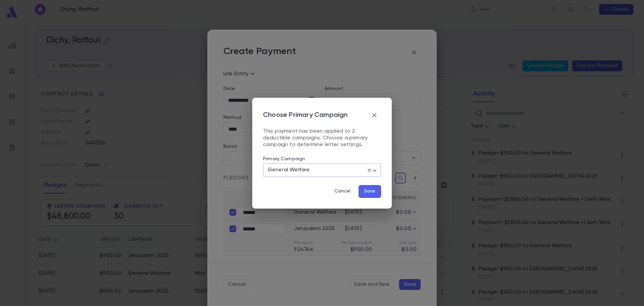  I want to click on p: This payment has been applied to 2 deductible campaigns. Choose a primary campaign to determine l..., so click(322, 138).